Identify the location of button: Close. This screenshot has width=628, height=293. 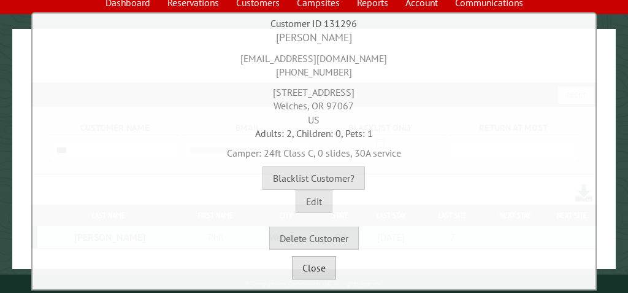
(314, 267).